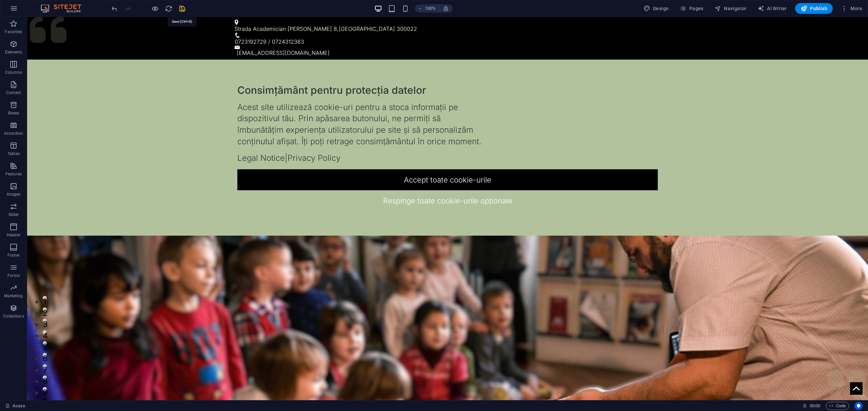 The image size is (868, 411). I want to click on button: reload, so click(168, 8).